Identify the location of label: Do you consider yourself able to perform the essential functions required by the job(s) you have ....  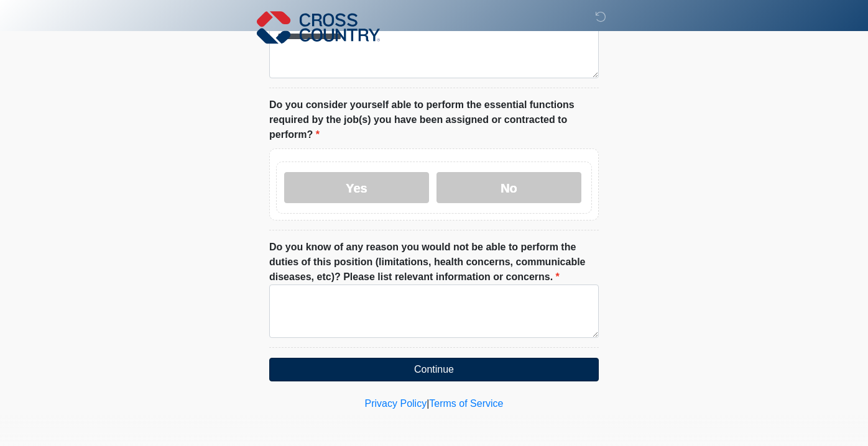
(434, 120).